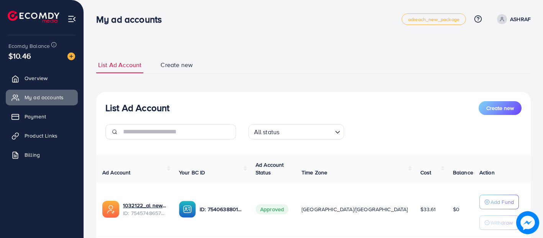 This screenshot has height=238, width=543. Describe the element at coordinates (36, 78) in the screenshot. I see `span: Overview` at that location.